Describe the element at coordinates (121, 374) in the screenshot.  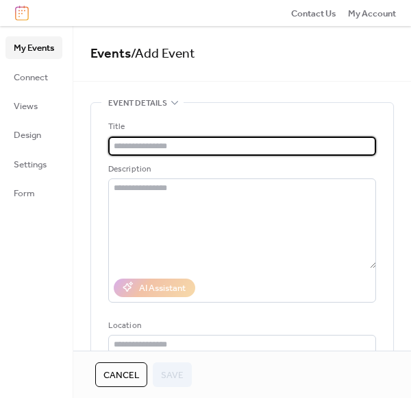
I see `a: Cancel` at that location.